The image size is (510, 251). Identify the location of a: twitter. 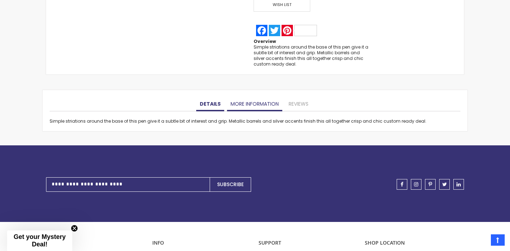
(444, 184).